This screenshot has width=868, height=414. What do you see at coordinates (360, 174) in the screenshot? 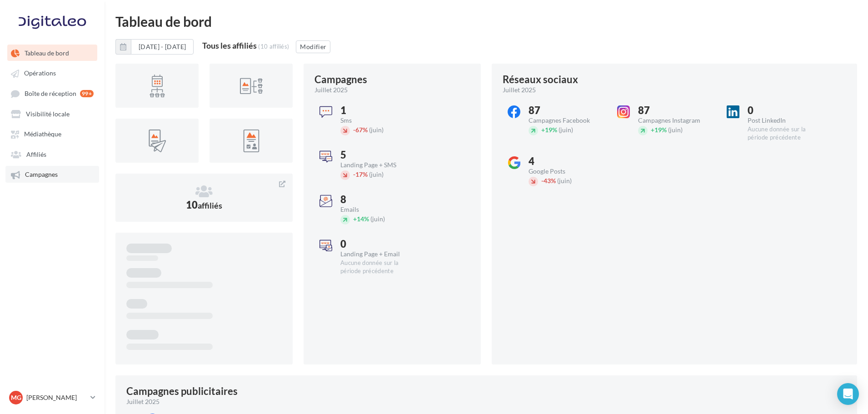
I see `span: 17%` at bounding box center [360, 174].